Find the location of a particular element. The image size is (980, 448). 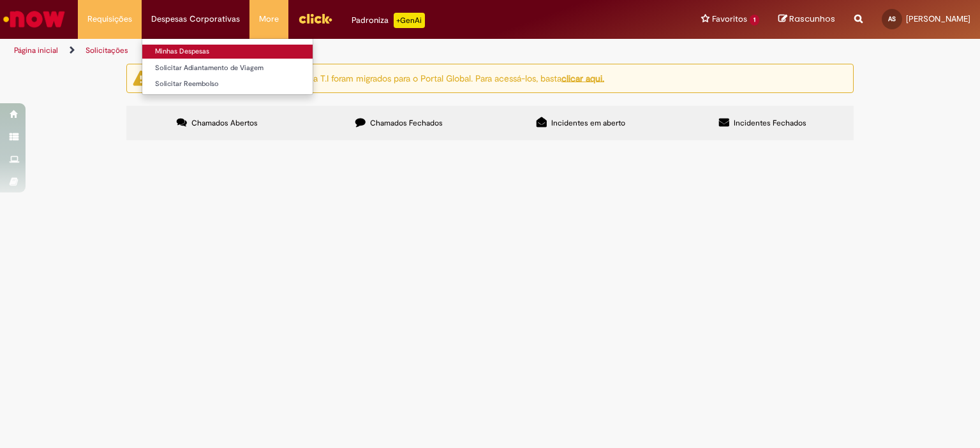

span: Favoritos is located at coordinates (730, 19).